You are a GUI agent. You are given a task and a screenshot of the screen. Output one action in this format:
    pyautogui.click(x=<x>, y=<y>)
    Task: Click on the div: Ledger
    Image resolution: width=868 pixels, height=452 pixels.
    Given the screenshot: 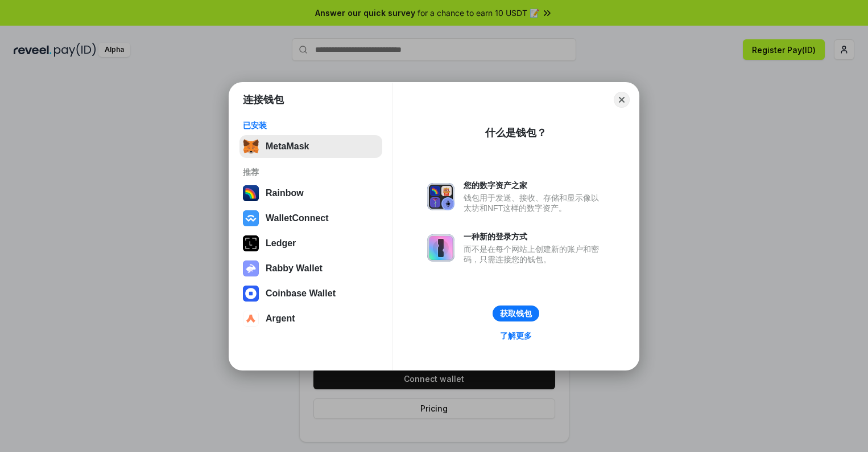 What is the action you would take?
    pyautogui.click(x=281, y=244)
    